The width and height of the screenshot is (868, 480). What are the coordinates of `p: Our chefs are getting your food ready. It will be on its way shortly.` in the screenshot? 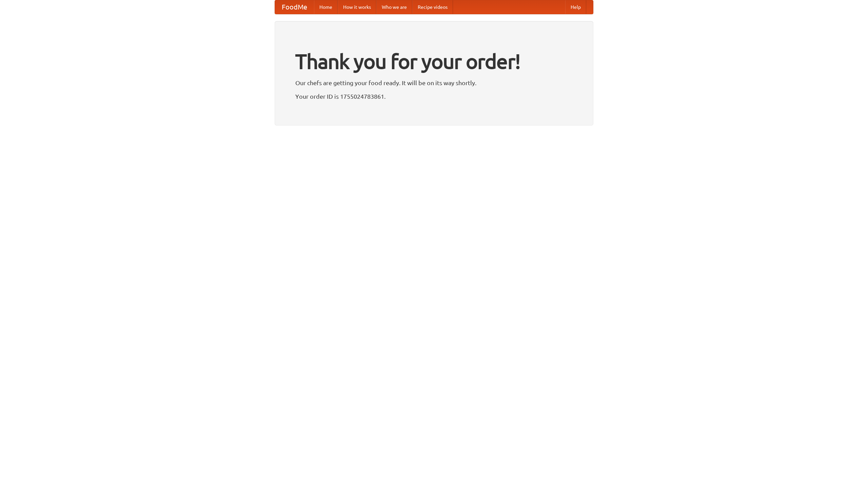 It's located at (434, 83).